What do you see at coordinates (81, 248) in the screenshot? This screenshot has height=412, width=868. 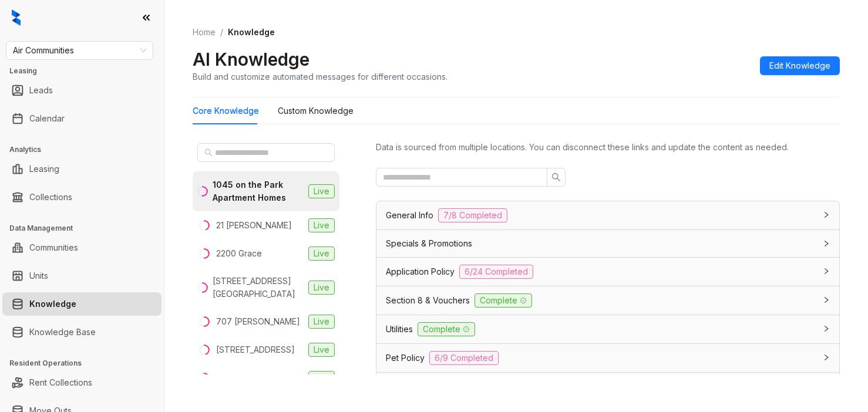 I see `li: Communities` at bounding box center [81, 248].